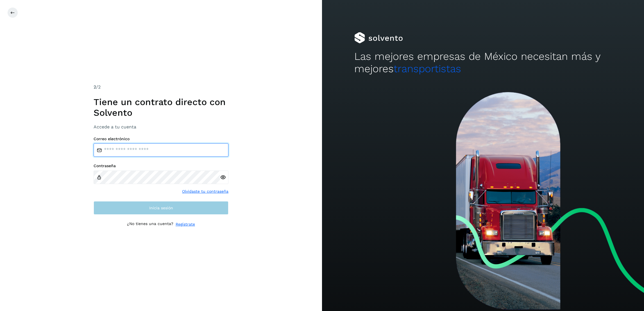 The width and height of the screenshot is (644, 311). Describe the element at coordinates (161, 87) in the screenshot. I see `div: /2` at that location.